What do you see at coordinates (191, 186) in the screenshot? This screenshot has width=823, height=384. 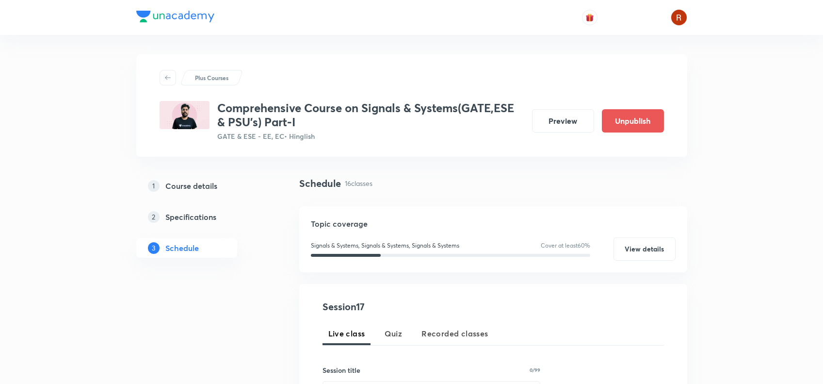 I see `h5: Course details` at bounding box center [191, 186].